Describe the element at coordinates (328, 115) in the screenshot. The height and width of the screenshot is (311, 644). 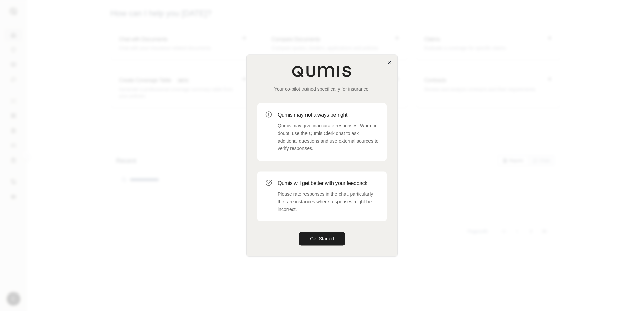
I see `h3: Qumis may not always be right` at that location.